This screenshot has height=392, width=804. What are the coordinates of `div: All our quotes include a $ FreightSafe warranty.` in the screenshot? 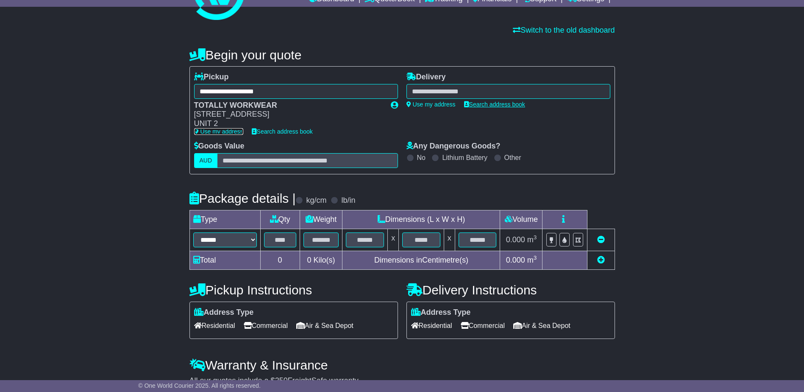 It's located at (402, 381).